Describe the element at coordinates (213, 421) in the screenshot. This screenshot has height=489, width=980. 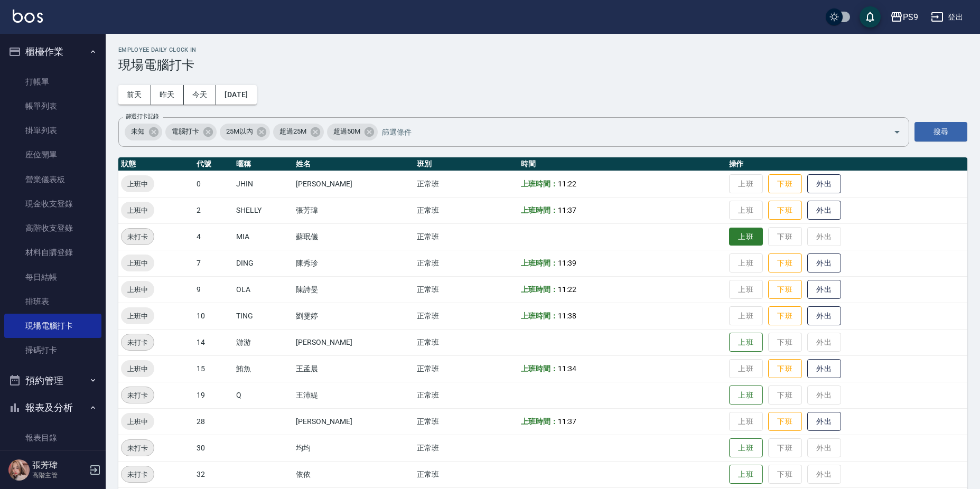
I see `td: 28` at that location.